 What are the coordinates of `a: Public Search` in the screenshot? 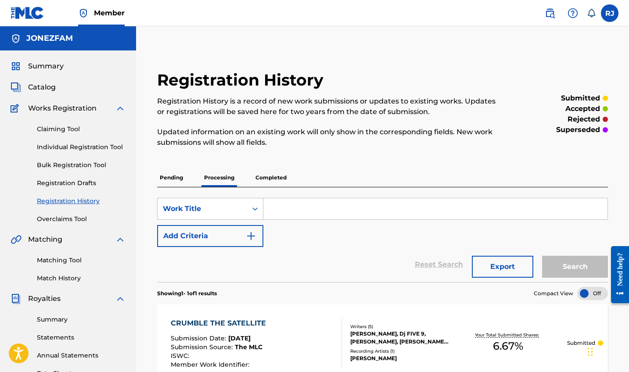 It's located at (550, 13).